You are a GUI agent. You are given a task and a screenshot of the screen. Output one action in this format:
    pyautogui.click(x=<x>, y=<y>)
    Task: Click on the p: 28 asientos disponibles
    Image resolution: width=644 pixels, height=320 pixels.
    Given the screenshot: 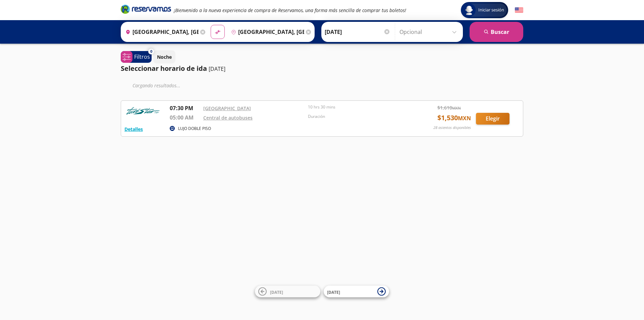 What is the action you would take?
    pyautogui.click(x=452, y=128)
    